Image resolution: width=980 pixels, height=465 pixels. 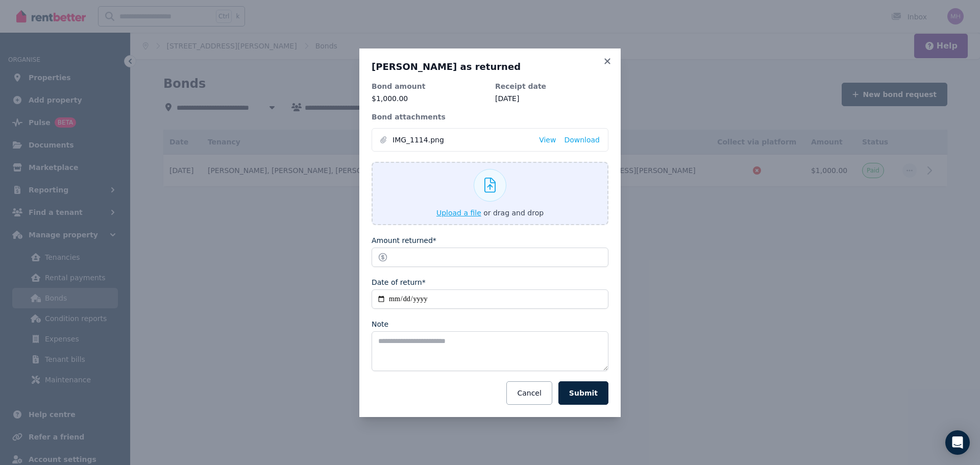 I want to click on dt: Bond attachments, so click(x=490, y=117).